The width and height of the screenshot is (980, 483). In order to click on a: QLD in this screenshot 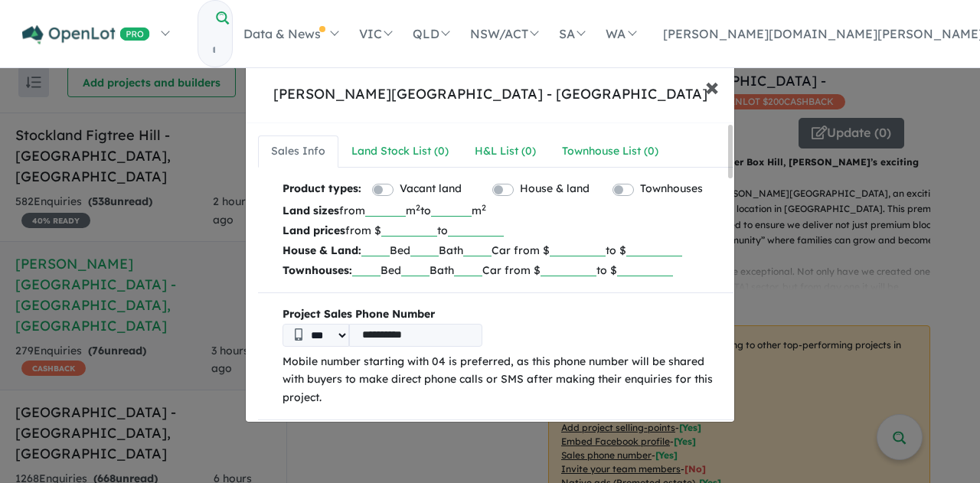, I will do `click(430, 33)`.